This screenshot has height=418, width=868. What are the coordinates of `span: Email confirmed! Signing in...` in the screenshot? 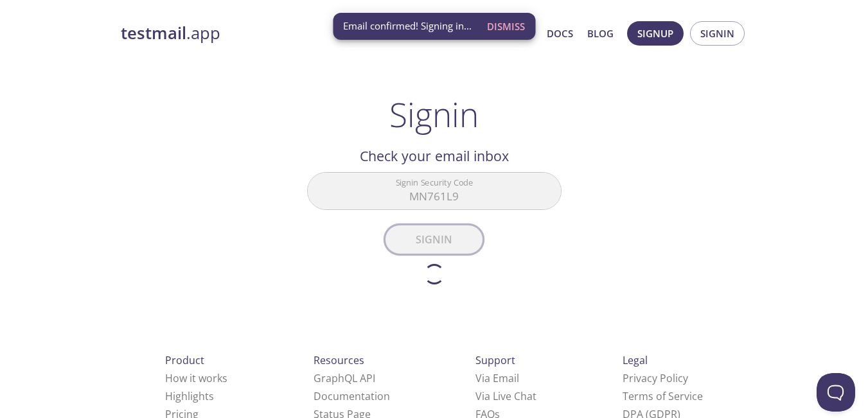 It's located at (407, 25).